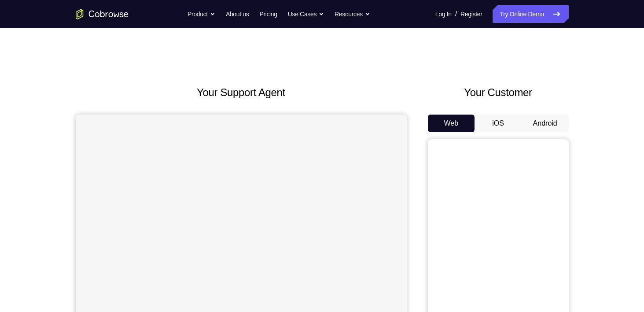 The width and height of the screenshot is (644, 312). Describe the element at coordinates (268, 14) in the screenshot. I see `a: Pricing` at that location.